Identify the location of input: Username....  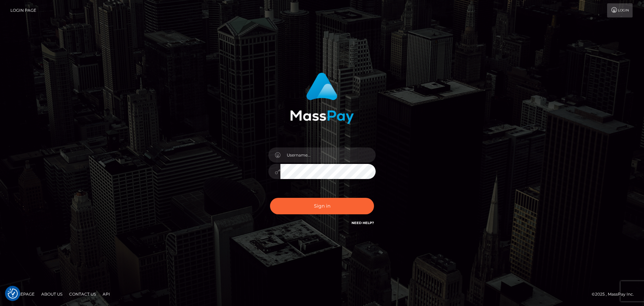
(328, 154).